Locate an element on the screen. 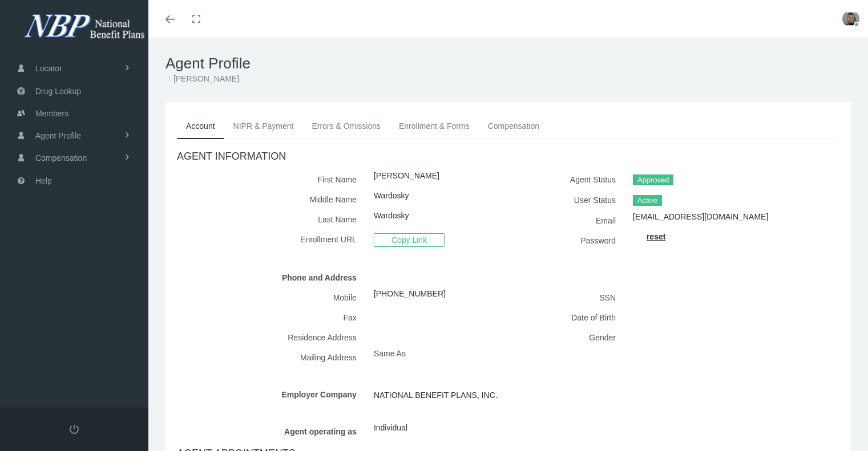  label: Employer Company is located at coordinates (271, 394).